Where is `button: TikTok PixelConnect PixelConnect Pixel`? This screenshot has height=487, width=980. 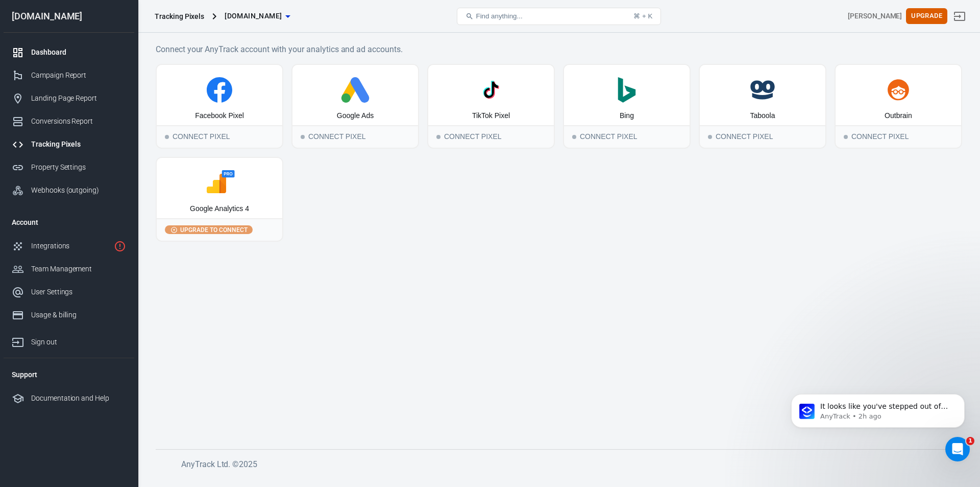
button: TikTok PixelConnect PixelConnect Pixel is located at coordinates (492, 106).